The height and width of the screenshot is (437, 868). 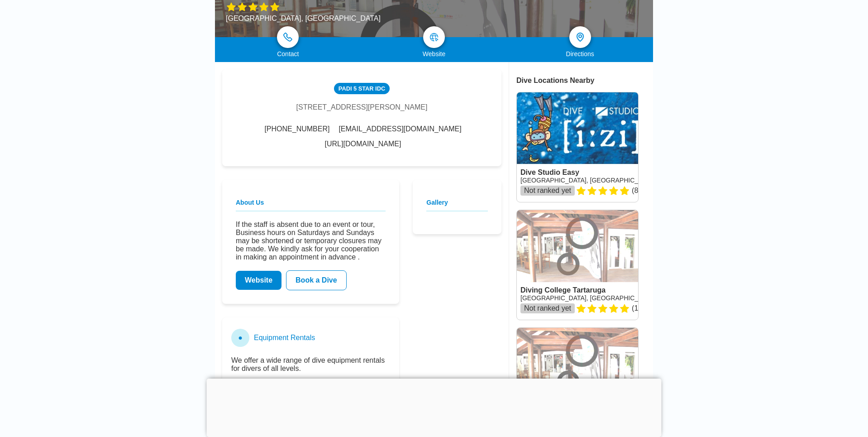 What do you see at coordinates (580, 37) in the screenshot?
I see `img: directions` at bounding box center [580, 37].